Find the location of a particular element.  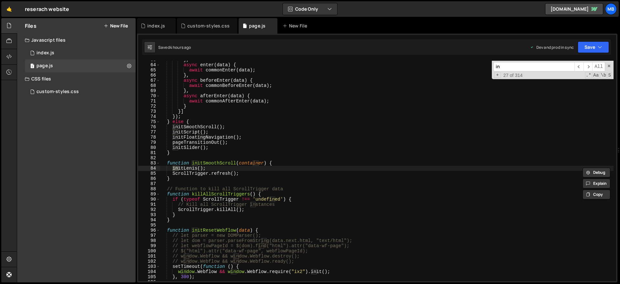

div: 10476/23772.js is located at coordinates (80, 66).